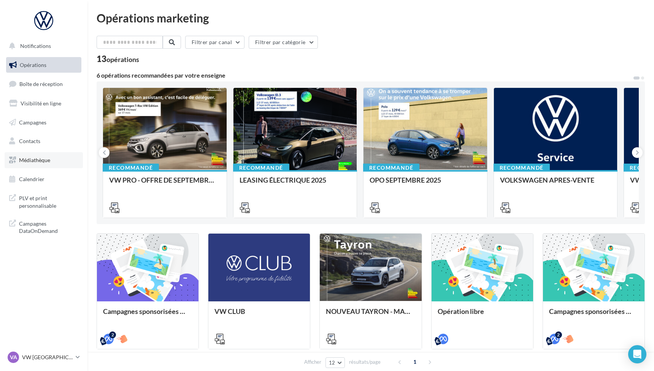 The image size is (654, 371). What do you see at coordinates (44, 179) in the screenshot?
I see `a: Calendrier` at bounding box center [44, 179].